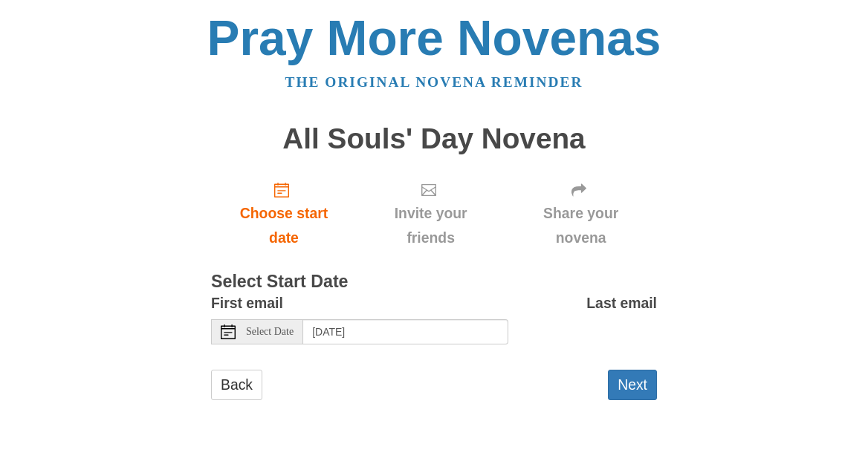  I want to click on a: Choose start date, so click(284, 213).